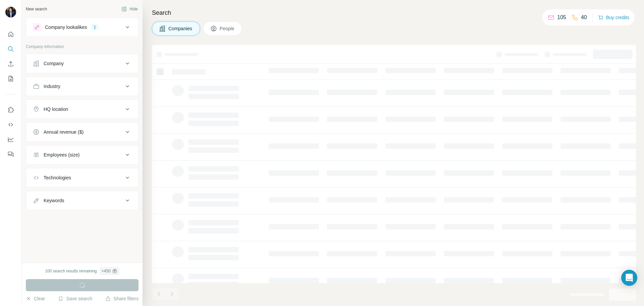 The width and height of the screenshot is (644, 306). I want to click on p: 105, so click(561, 17).